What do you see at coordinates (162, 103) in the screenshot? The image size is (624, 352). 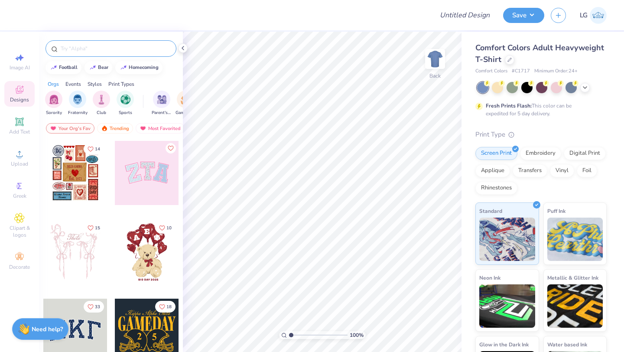 I see `div: filter for Parent's Weekend` at bounding box center [162, 103].